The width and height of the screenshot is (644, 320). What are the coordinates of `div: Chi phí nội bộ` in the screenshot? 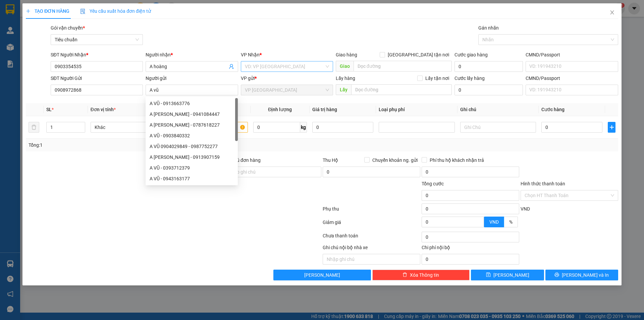 It's located at (470, 249).